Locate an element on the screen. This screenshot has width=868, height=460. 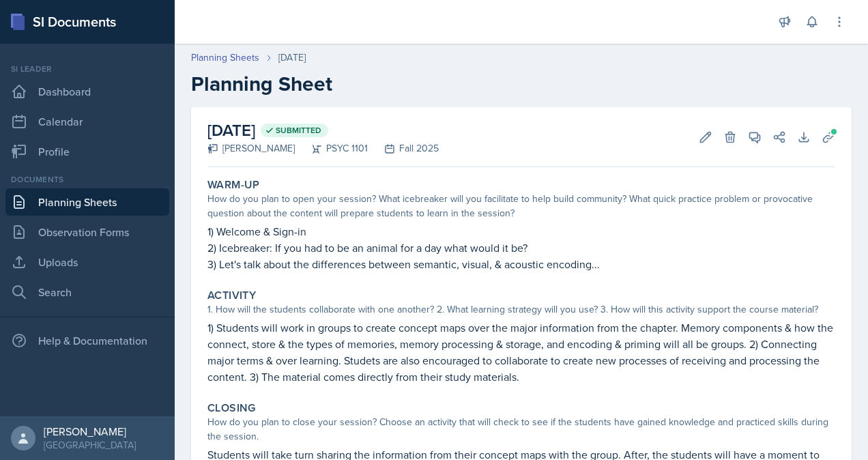
div: How do you plan to open your session? What icebreaker will you facilitate to help build community... is located at coordinates (522, 206).